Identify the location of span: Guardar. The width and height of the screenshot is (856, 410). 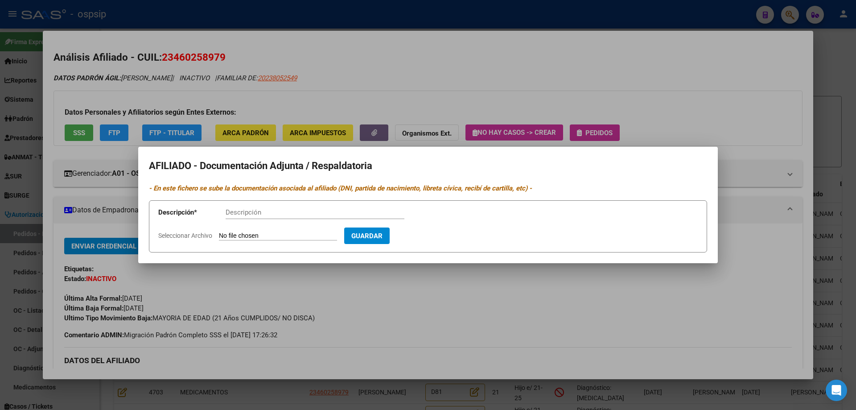
(367, 236).